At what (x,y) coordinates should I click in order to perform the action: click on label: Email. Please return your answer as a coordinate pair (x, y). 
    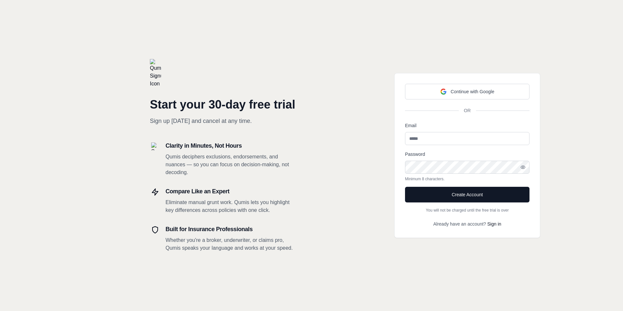
    Looking at the image, I should click on (410, 125).